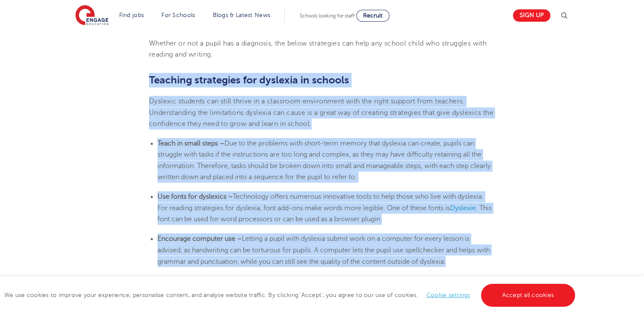  Describe the element at coordinates (528, 295) in the screenshot. I see `a: Accept all cookies` at that location.